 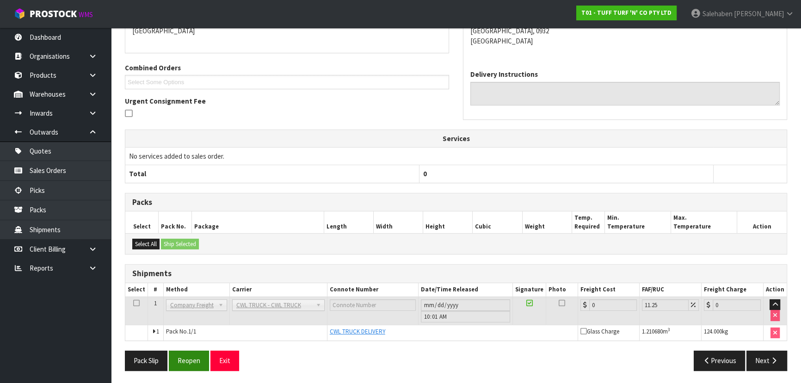 What do you see at coordinates (456, 273) in the screenshot?
I see `h3: Shipments` at bounding box center [456, 273].